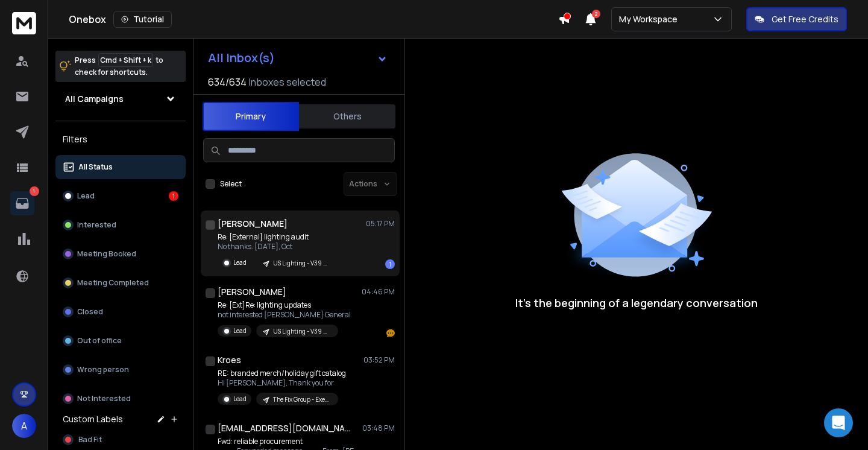 This screenshot has height=450, width=868. Describe the element at coordinates (125, 60) in the screenshot. I see `span: Cmd + Shift + k` at that location.